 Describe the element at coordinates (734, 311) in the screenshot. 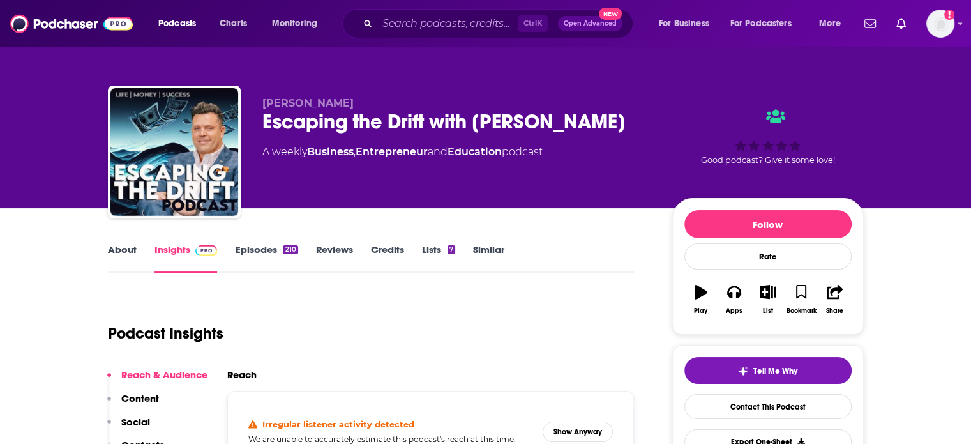

I see `div: Apps` at that location.